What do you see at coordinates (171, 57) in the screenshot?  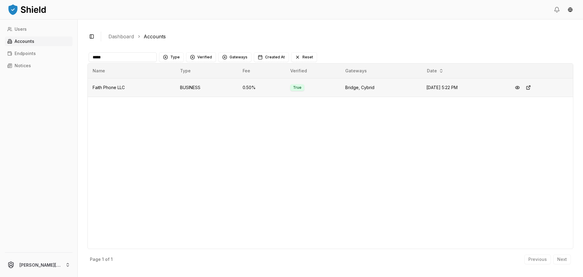 I see `button: Type` at bounding box center [171, 57].